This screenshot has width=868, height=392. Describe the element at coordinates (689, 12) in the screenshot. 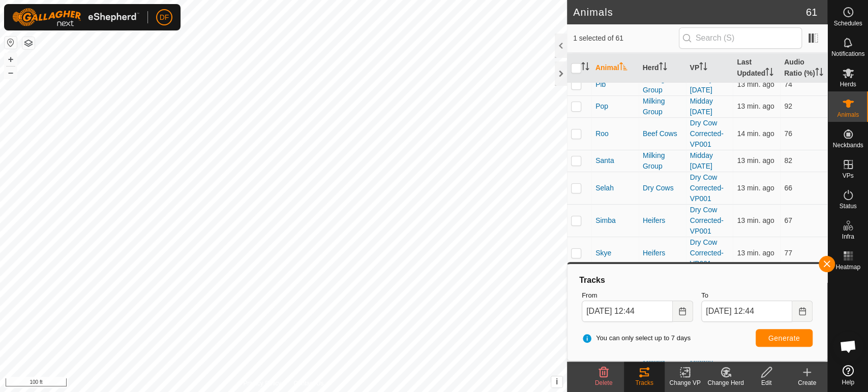

I see `h2: Animals` at that location.